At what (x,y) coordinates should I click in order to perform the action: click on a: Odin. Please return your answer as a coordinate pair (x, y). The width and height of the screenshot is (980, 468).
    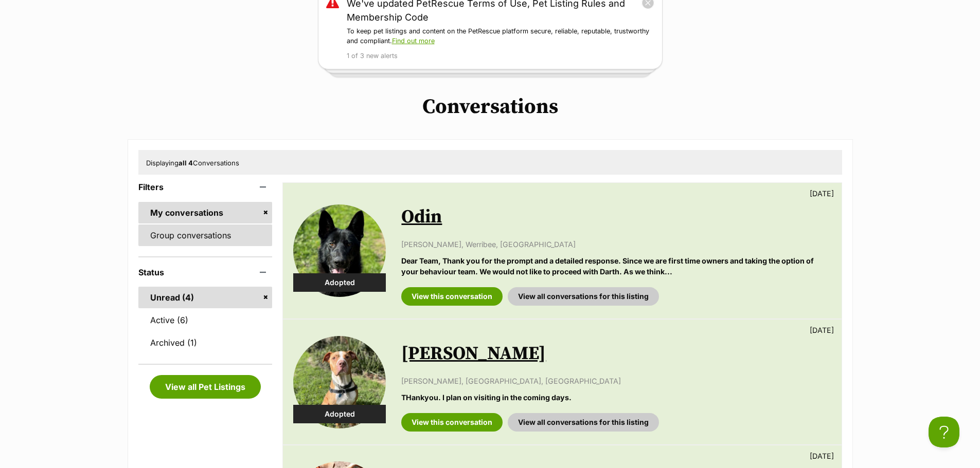
    Looking at the image, I should click on (422, 217).